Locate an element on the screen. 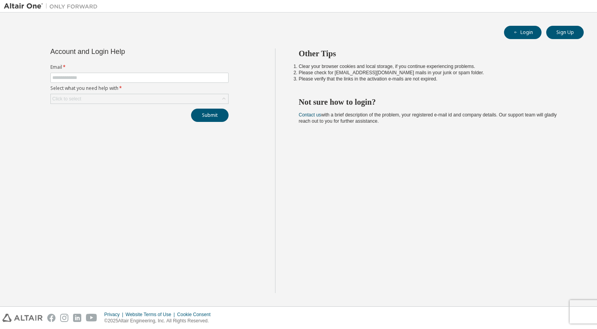 The image size is (597, 329). button: Login is located at coordinates (523, 32).